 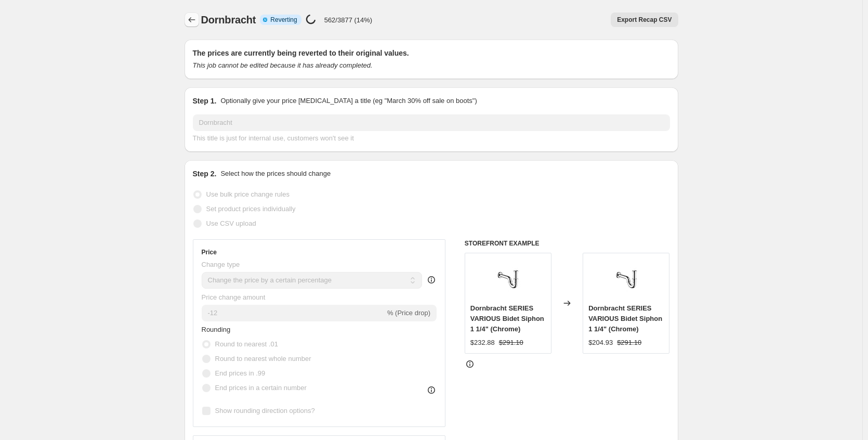 What do you see at coordinates (283, 20) in the screenshot?
I see `span: Reverting` at bounding box center [283, 20].